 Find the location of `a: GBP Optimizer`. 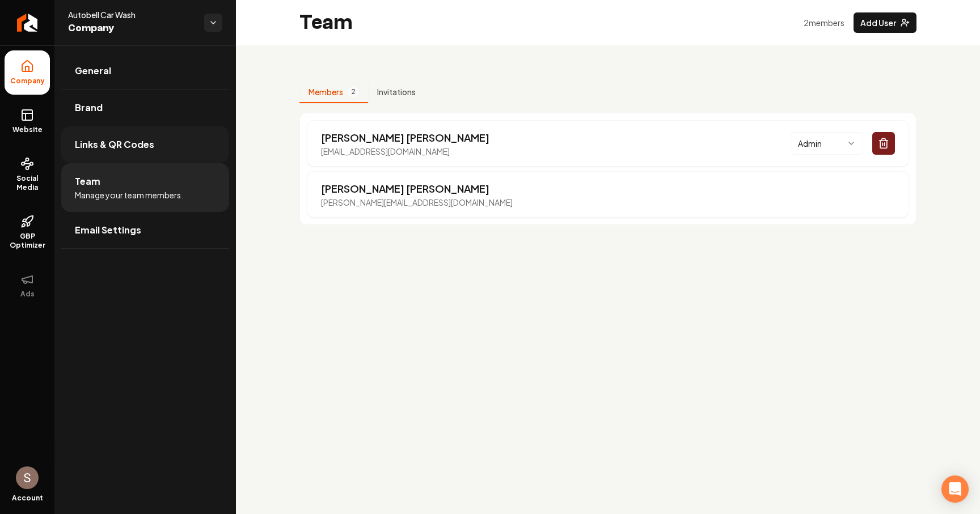

a: GBP Optimizer is located at coordinates (27, 232).